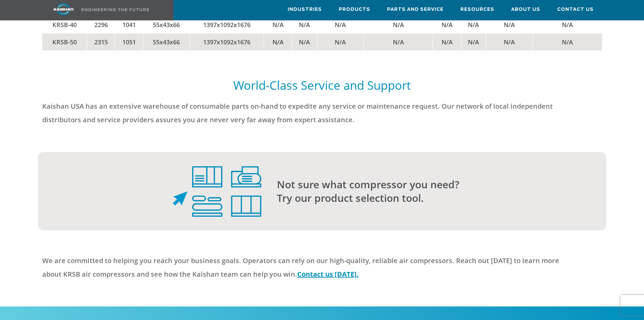  I want to click on div: product select tool icon, so click(152, 192).